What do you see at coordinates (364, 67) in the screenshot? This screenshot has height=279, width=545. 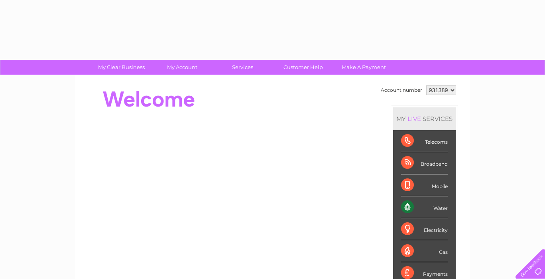 I see `a: Make A Payment` at bounding box center [364, 67].